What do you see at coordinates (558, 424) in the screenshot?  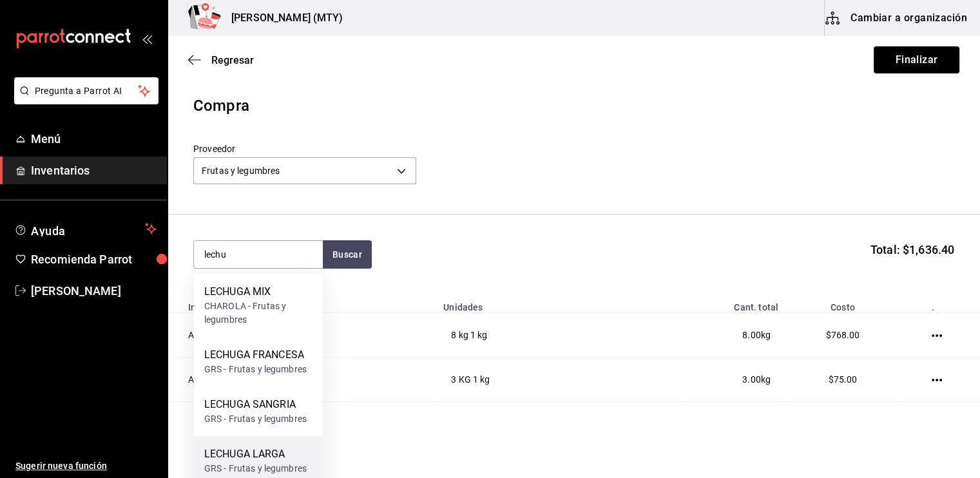 I see `td: 1 Presentación 1 kg, 50 gr` at bounding box center [558, 424].